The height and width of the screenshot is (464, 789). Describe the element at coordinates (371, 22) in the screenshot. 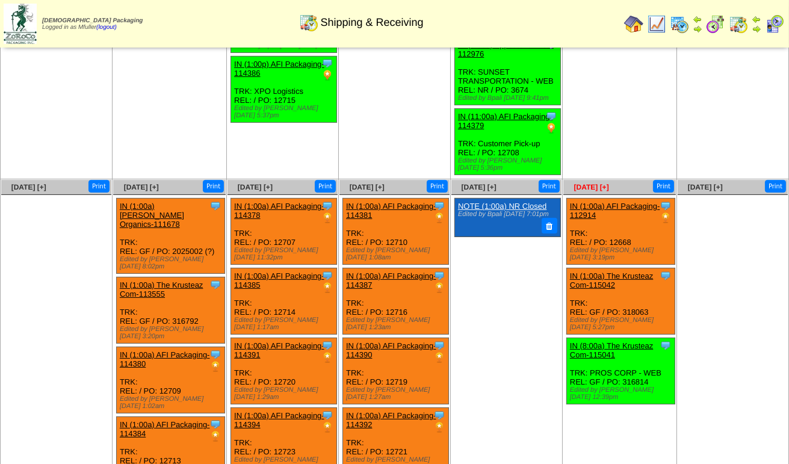

I see `span: Shipping & Receiving` at that location.